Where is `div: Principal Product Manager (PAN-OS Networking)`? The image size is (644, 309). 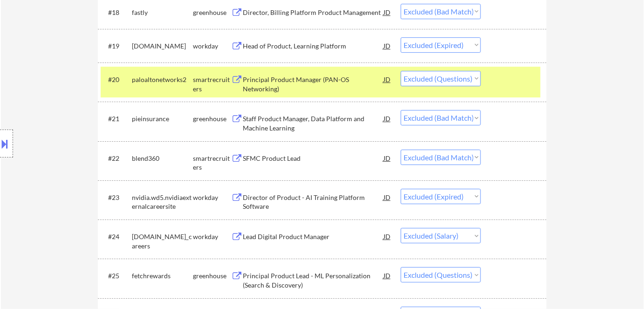
div: Principal Product Manager (PAN-OS Networking) is located at coordinates (313, 84).